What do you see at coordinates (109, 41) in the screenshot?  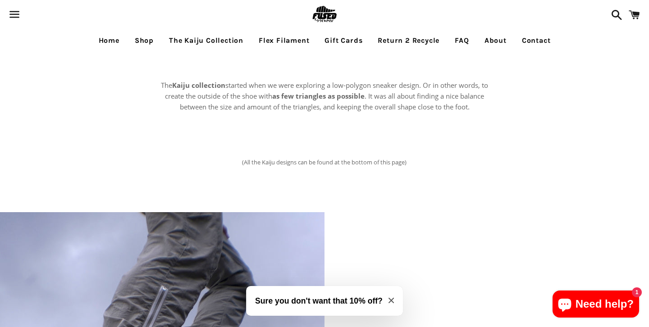 I see `a: Home` at bounding box center [109, 41].